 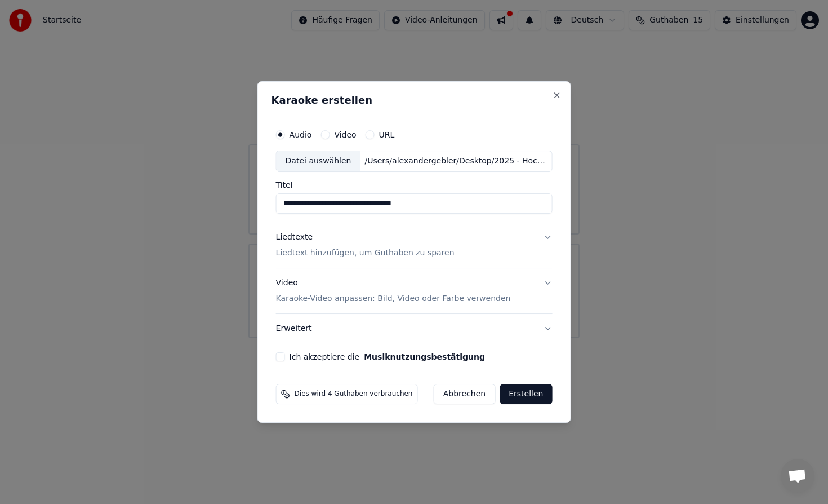 What do you see at coordinates (294, 237) in the screenshot?
I see `div: Liedtexte` at bounding box center [294, 237].